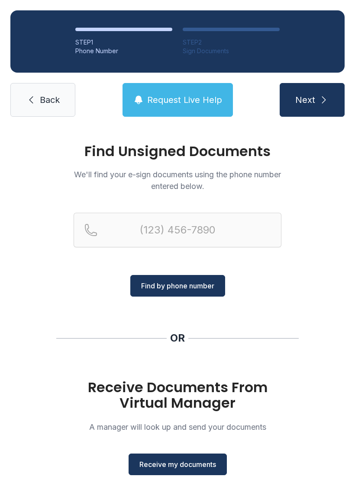  I want to click on div: Phone Number, so click(124, 51).